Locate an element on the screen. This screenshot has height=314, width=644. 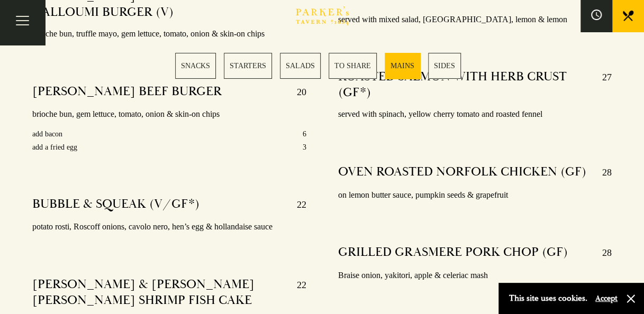
a: 1 / 6 is located at coordinates (195, 66).